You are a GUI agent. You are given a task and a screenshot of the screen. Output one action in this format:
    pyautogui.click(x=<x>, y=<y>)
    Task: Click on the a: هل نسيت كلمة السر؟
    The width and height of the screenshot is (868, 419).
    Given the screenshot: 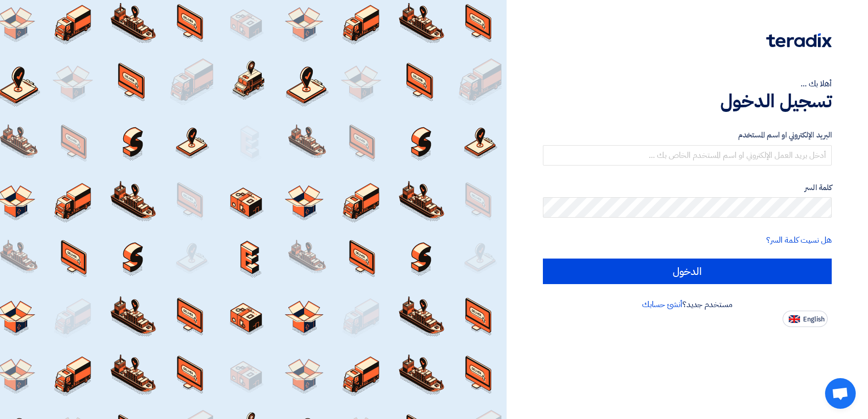 What is the action you would take?
    pyautogui.click(x=799, y=240)
    